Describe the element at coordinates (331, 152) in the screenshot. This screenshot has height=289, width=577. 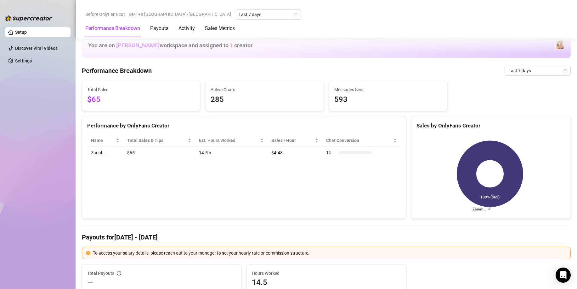
I see `span: 1 %` at that location.